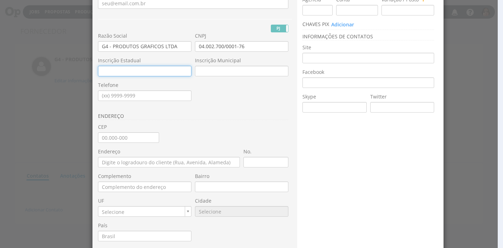  I want to click on label: Razão Social, so click(112, 36).